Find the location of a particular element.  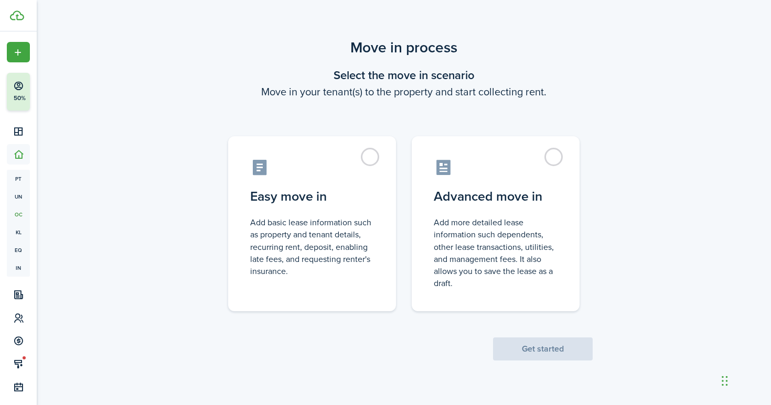

a: un is located at coordinates (18, 197).